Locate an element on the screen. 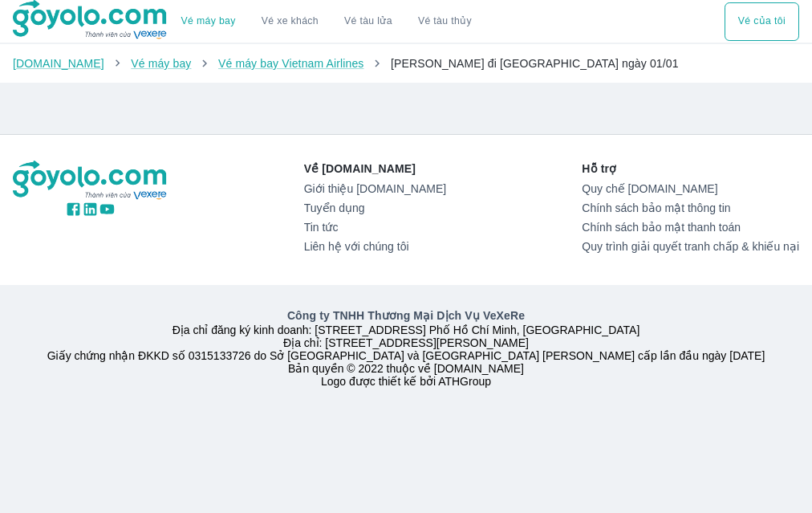 Image resolution: width=812 pixels, height=513 pixels. a: Liên hệ với chúng tôi is located at coordinates (375, 246).